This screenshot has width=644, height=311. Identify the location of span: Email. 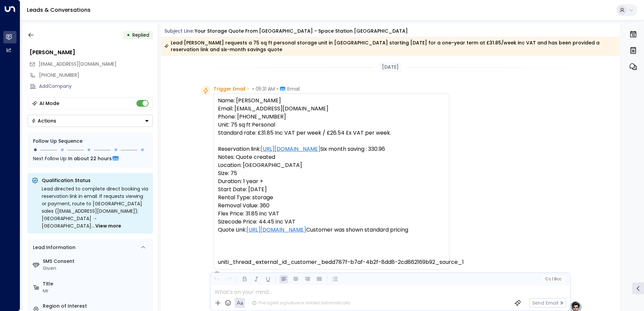
(293, 89).